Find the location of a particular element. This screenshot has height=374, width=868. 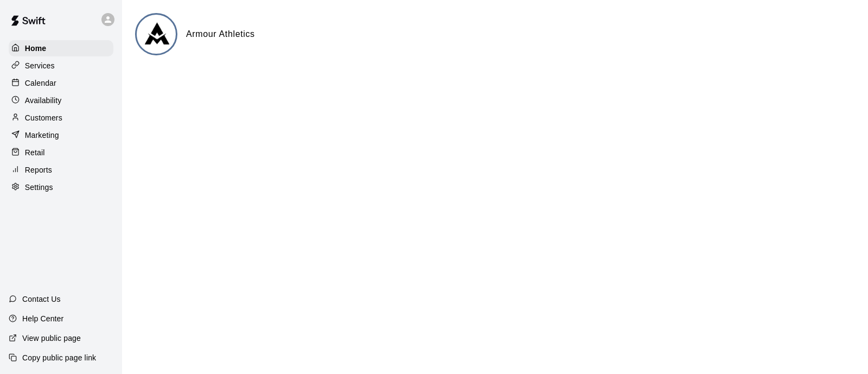

p: Marketing is located at coordinates (42, 135).